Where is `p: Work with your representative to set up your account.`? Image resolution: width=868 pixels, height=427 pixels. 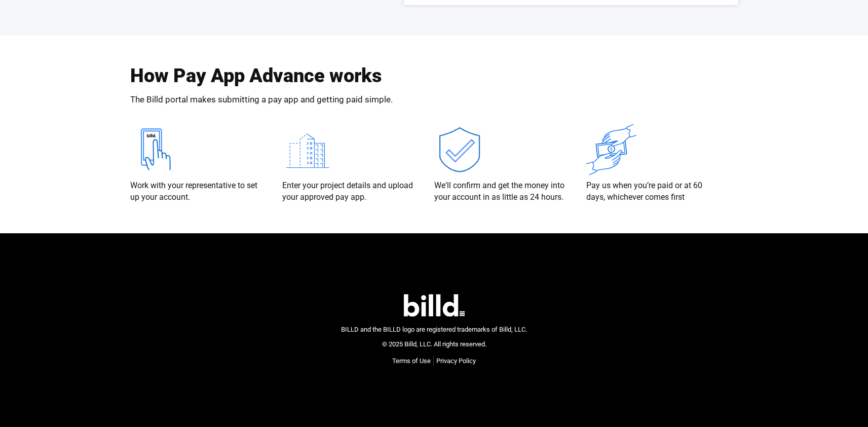
p: Work with your representative to set up your account. is located at coordinates (196, 191).